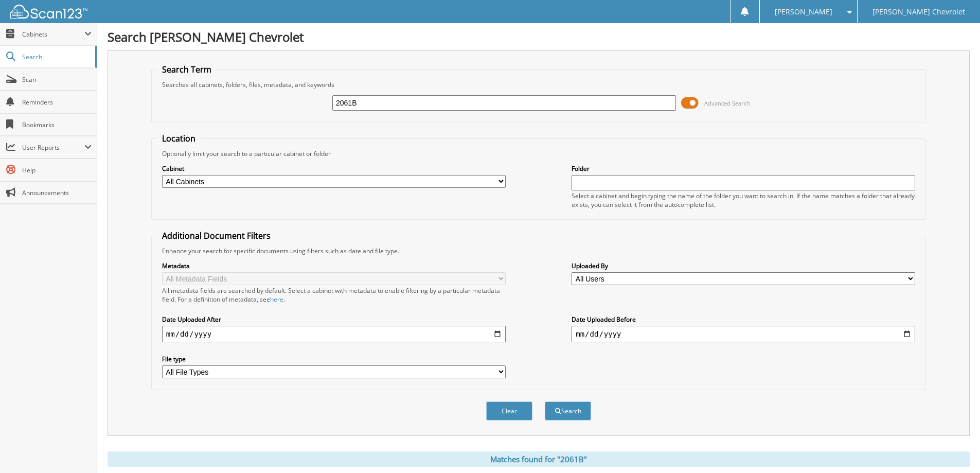 The height and width of the screenshot is (473, 980). I want to click on img: scan123-logo-white.svg, so click(49, 11).